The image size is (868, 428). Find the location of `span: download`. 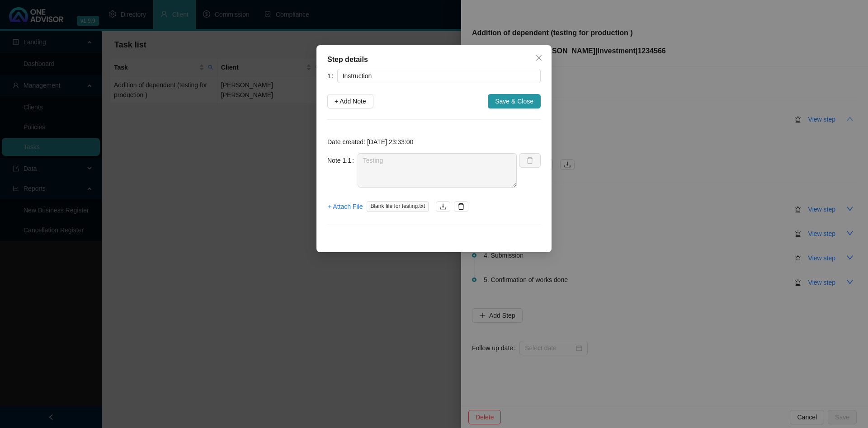

span: download is located at coordinates (443, 207).